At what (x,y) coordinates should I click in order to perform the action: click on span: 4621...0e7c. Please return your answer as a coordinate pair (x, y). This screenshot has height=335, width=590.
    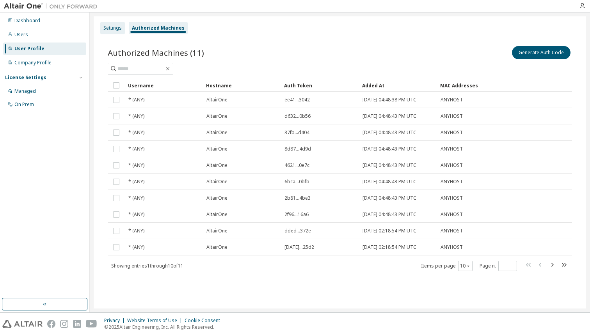
    Looking at the image, I should click on (297, 166).